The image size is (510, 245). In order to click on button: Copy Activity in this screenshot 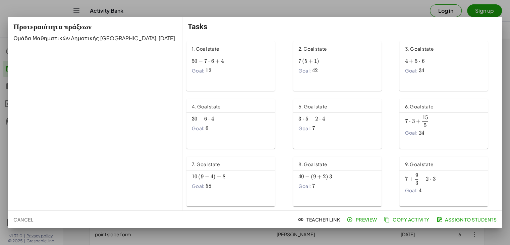, I will do `click(408, 219)`.